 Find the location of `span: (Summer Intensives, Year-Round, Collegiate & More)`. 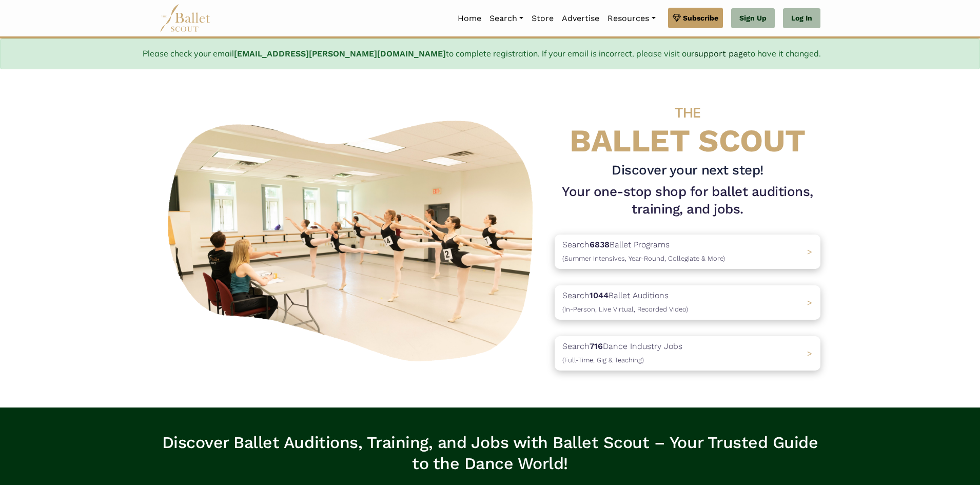

span: (Summer Intensives, Year-Round, Collegiate & More) is located at coordinates (643, 258).